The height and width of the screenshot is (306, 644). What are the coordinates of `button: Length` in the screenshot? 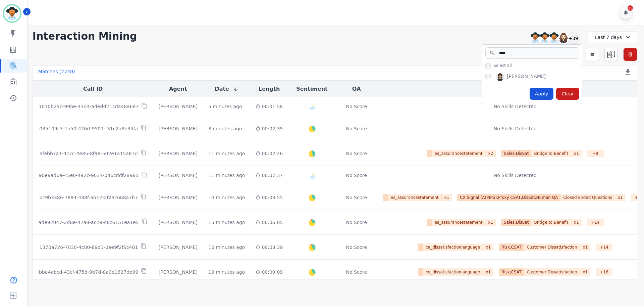 It's located at (269, 89).